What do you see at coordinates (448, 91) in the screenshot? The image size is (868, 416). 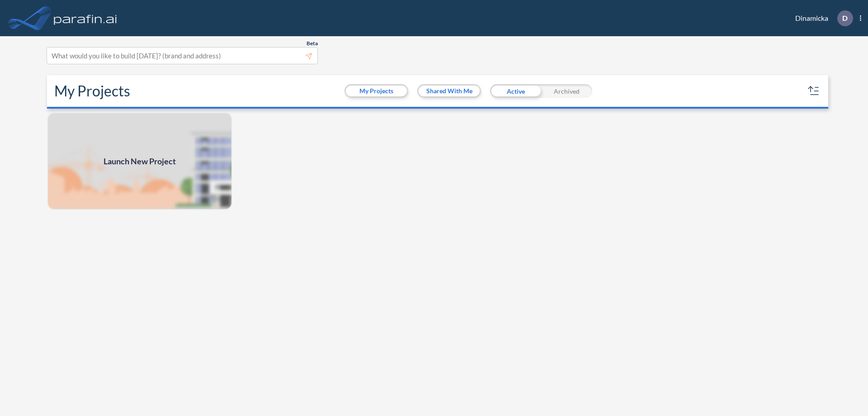 I see `button: Shared With Me` at bounding box center [448, 91].